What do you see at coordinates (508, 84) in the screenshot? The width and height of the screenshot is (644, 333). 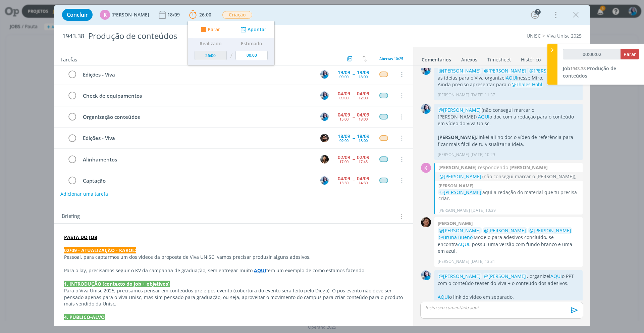 I see `p: Ainda preciso apresentar para o .` at bounding box center [508, 84].